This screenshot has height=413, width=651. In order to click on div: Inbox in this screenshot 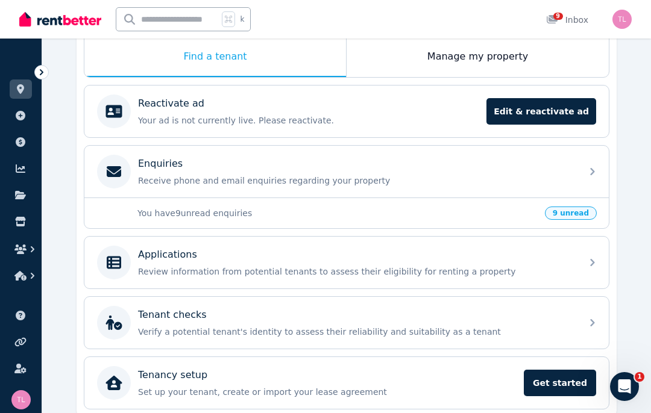, I will do `click(567, 20)`.